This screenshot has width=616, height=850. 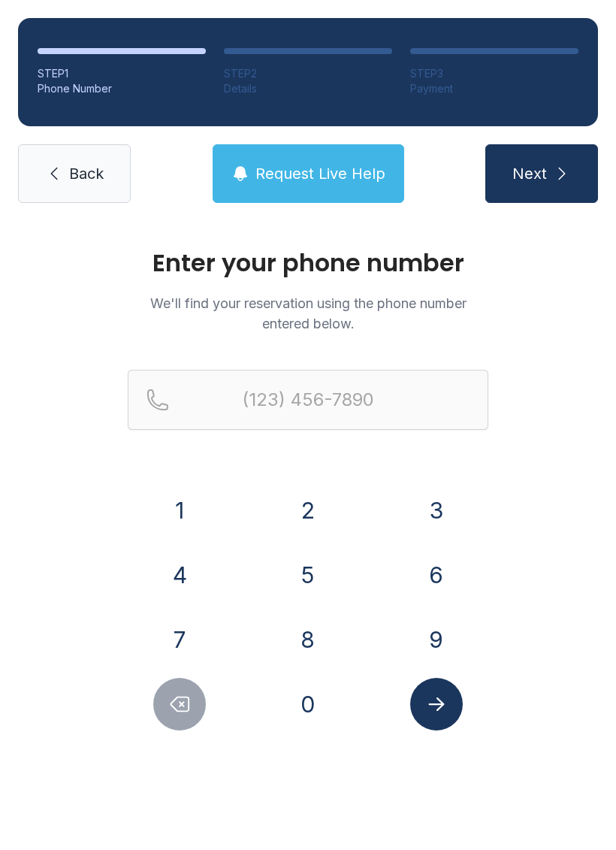 What do you see at coordinates (308, 263) in the screenshot?
I see `h1: Enter your phone number` at bounding box center [308, 263].